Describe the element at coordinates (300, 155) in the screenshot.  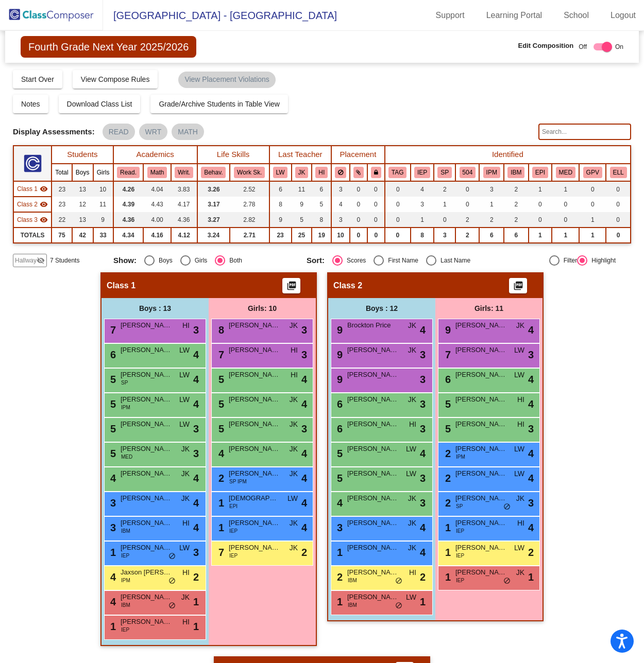
I see `th: Last Teacher` at that location.